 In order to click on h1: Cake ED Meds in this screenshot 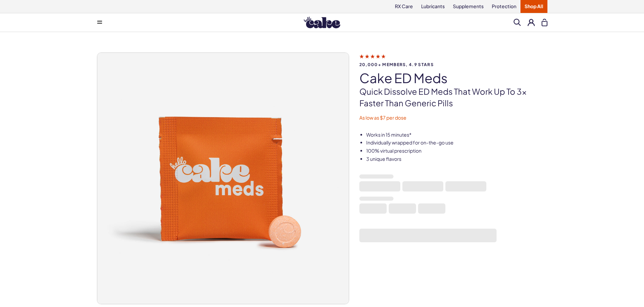, I will do `click(453, 78)`.